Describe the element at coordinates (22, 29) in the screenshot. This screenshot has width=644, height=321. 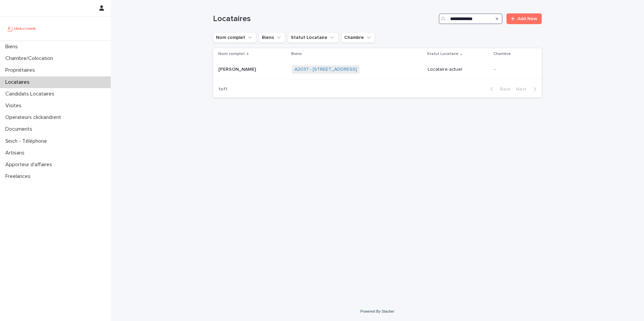
I see `img: UCB0brd3T0yccxBKYDjQ` at that location.